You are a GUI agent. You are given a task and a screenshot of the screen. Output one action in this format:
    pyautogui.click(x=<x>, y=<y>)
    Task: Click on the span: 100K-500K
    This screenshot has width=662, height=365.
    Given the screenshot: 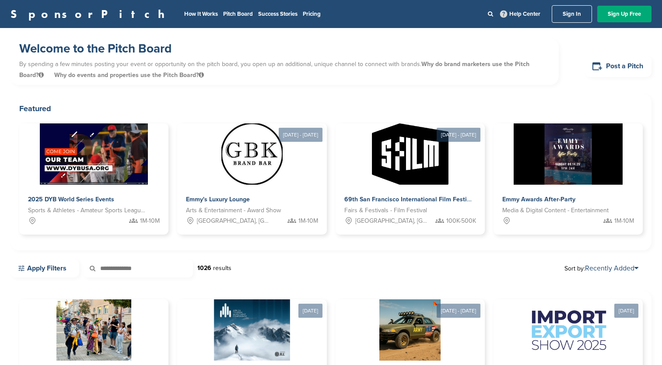 What is the action you would take?
    pyautogui.click(x=461, y=221)
    